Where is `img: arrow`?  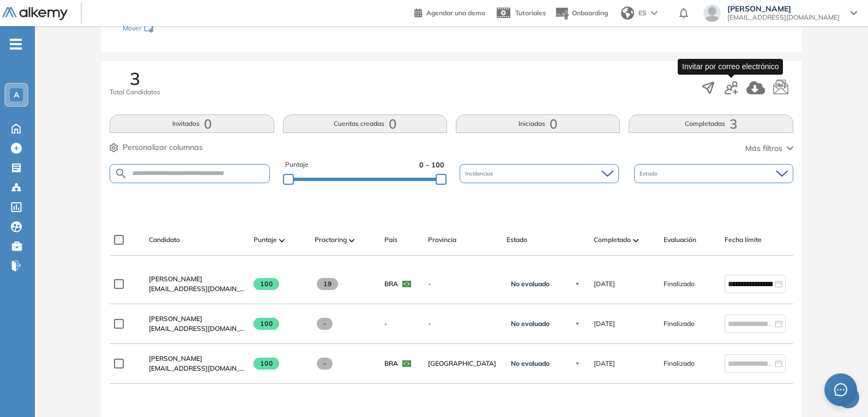
img: arrow is located at coordinates (655, 13).